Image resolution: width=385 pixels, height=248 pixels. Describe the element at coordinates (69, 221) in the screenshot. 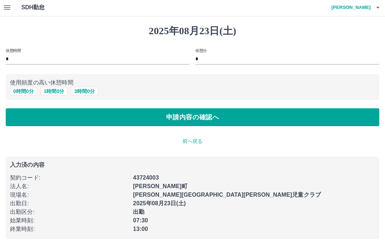

I see `p: 始業時刻 :` at that location.